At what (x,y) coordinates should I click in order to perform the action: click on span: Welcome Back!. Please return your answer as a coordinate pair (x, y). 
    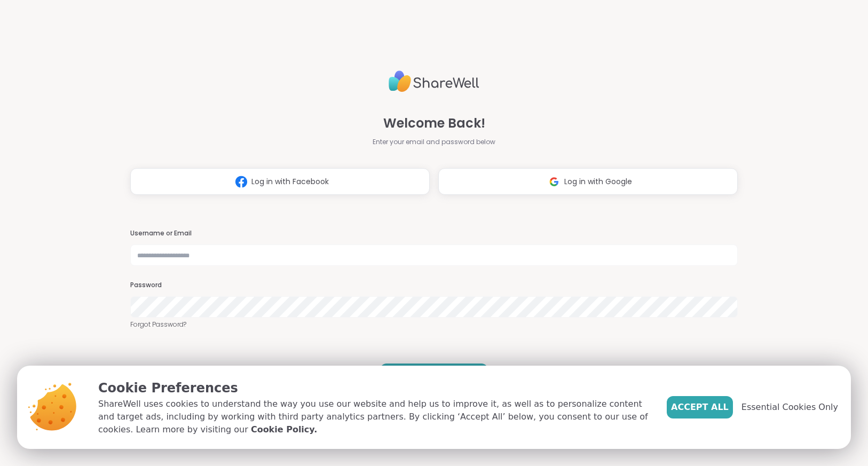
    Looking at the image, I should click on (434, 123).